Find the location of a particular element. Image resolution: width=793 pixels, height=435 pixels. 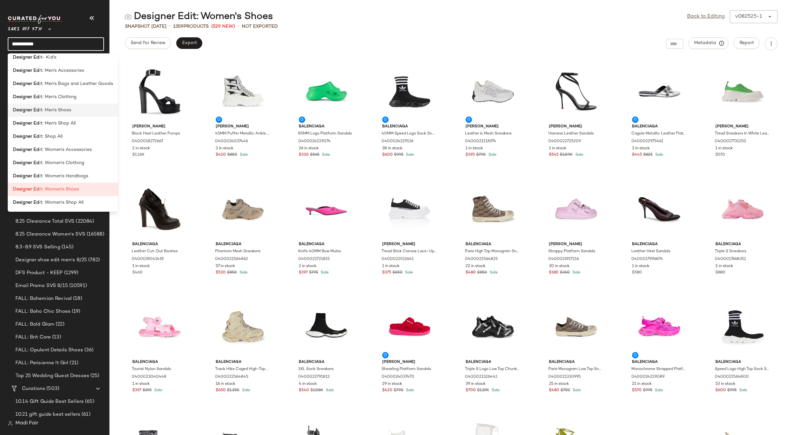

img: svg%3e is located at coordinates (10, 424).